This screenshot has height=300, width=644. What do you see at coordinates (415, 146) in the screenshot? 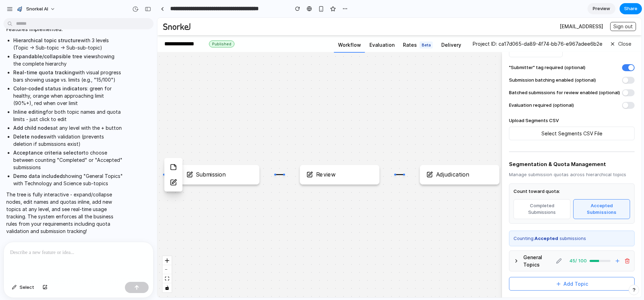
I see `h3: Segmentation & Quota Management` at bounding box center [415, 146].